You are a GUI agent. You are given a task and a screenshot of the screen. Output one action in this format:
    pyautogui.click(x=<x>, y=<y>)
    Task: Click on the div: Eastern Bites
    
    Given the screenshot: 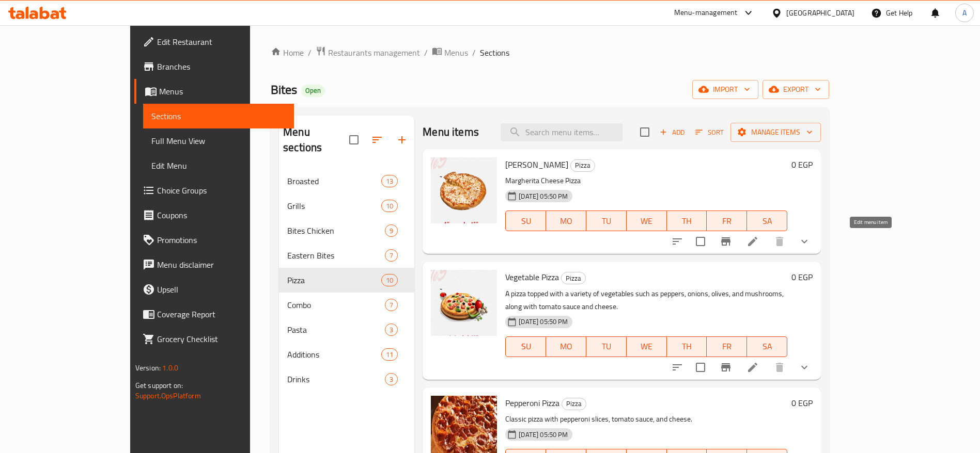 What is the action you would take?
    pyautogui.click(x=336, y=256)
    